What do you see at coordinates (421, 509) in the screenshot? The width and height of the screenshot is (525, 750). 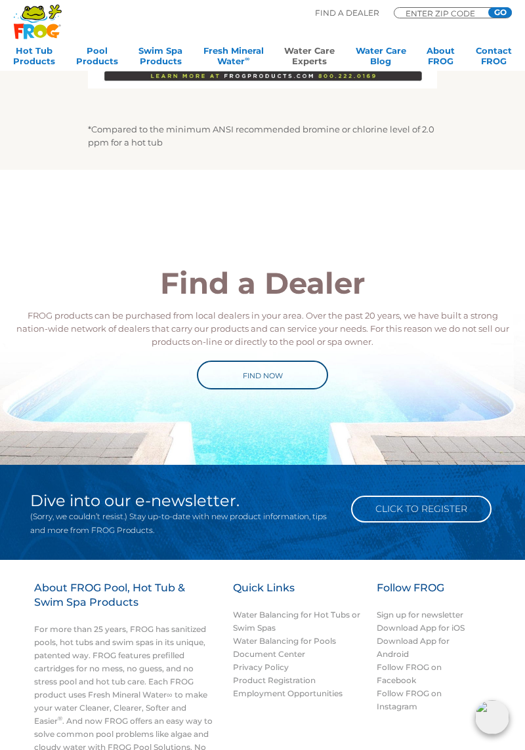 I see `a: Click to Register` at bounding box center [421, 509].